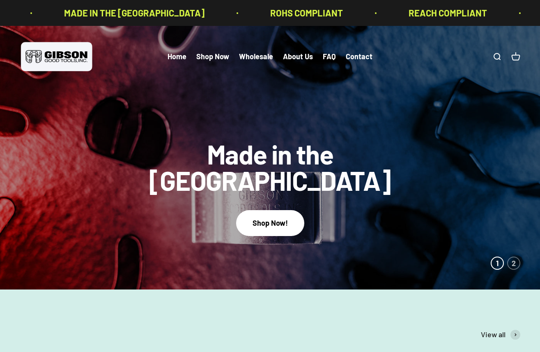  What do you see at coordinates (445, 13) in the screenshot?
I see `p: REACH COMPLIANT` at bounding box center [445, 13].